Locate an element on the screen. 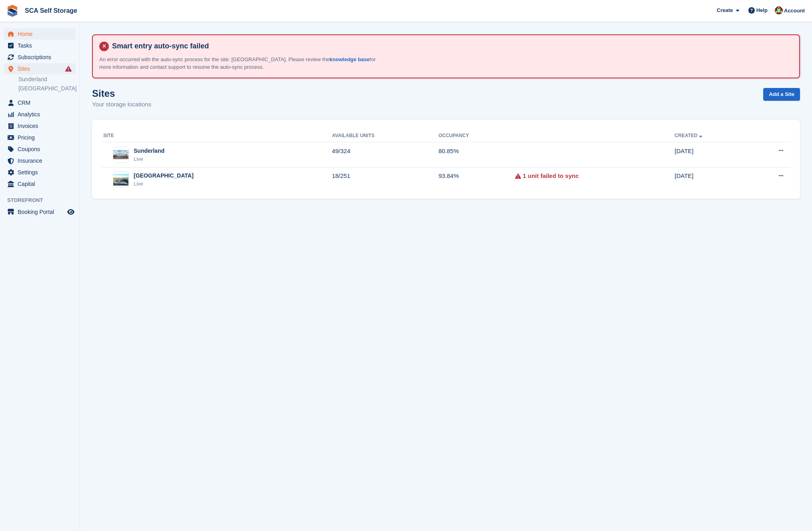 This screenshot has height=531, width=812. td: 93.84% is located at coordinates (477, 180).